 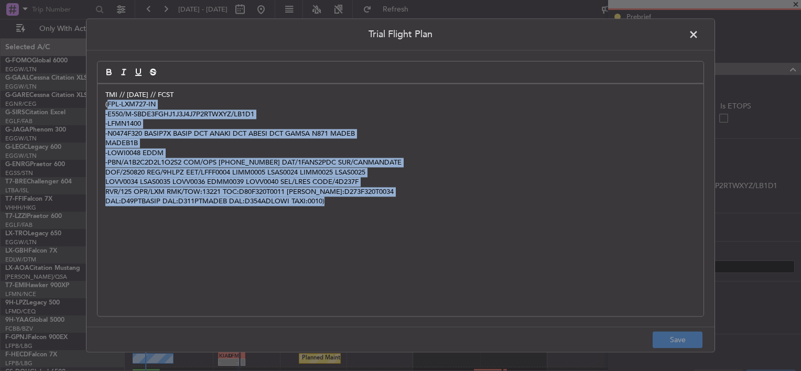 I want to click on p: DOF/250820 REG/9HLPZ EET/LFFF0004 LIMM0005 LSAS0024 LIMM0025 LSAS0025, so click(x=401, y=173).